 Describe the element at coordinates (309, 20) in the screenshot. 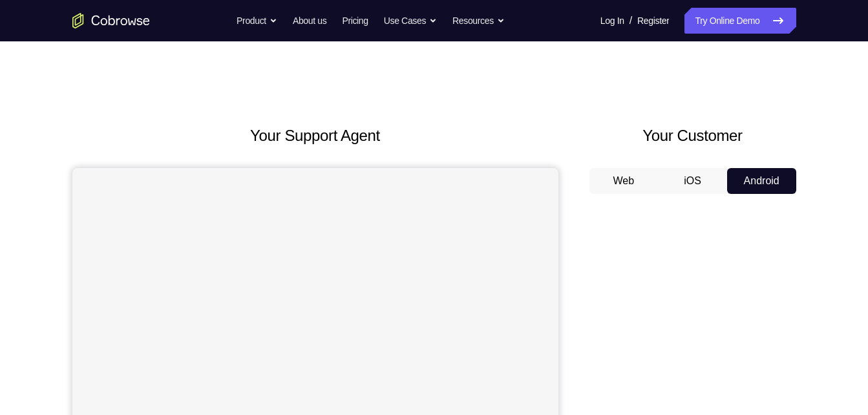

I see `a: About us` at that location.